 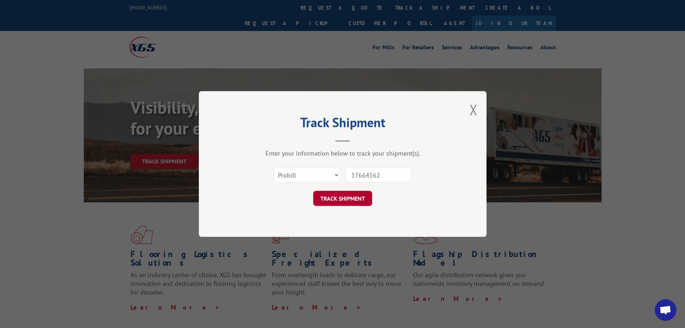 What do you see at coordinates (666, 310) in the screenshot?
I see `div: Open chat` at bounding box center [666, 310].